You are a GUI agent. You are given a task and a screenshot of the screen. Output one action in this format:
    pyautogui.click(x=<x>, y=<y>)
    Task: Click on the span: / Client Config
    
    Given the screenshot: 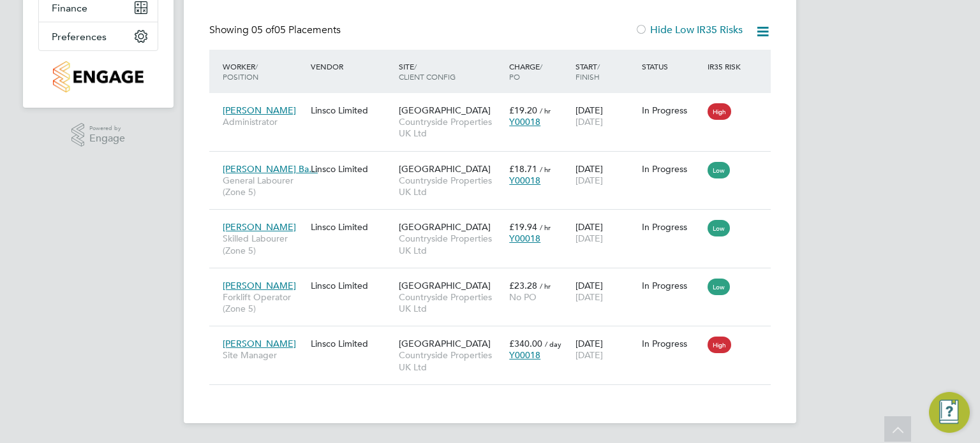 What is the action you would take?
    pyautogui.click(x=426, y=71)
    